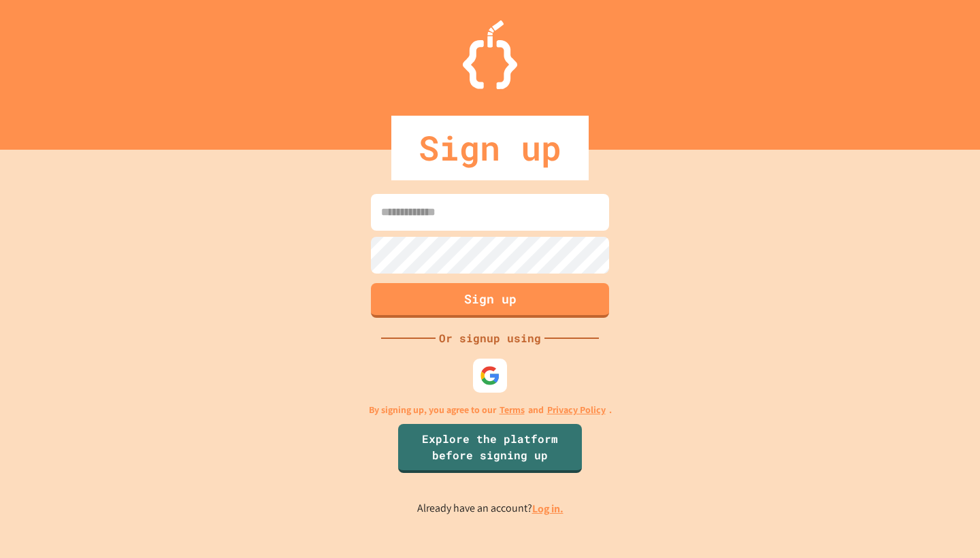  What do you see at coordinates (512, 410) in the screenshot?
I see `a: Terms` at bounding box center [512, 410].